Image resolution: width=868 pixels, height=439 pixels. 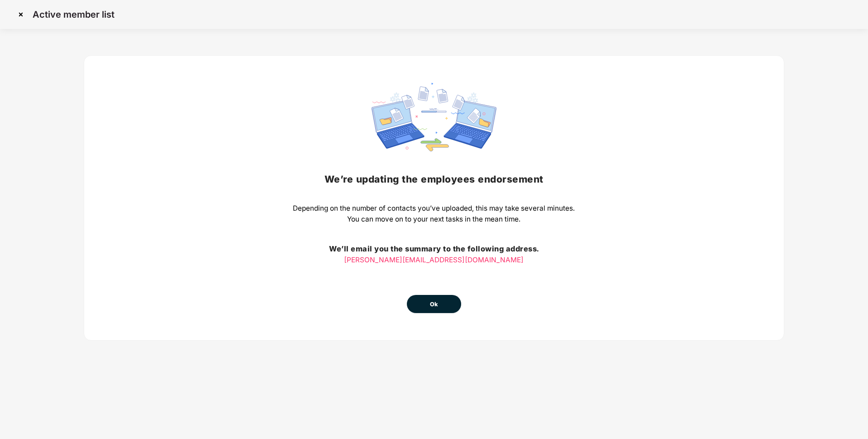 What do you see at coordinates (434, 305) in the screenshot?
I see `span: Ok` at bounding box center [434, 305].